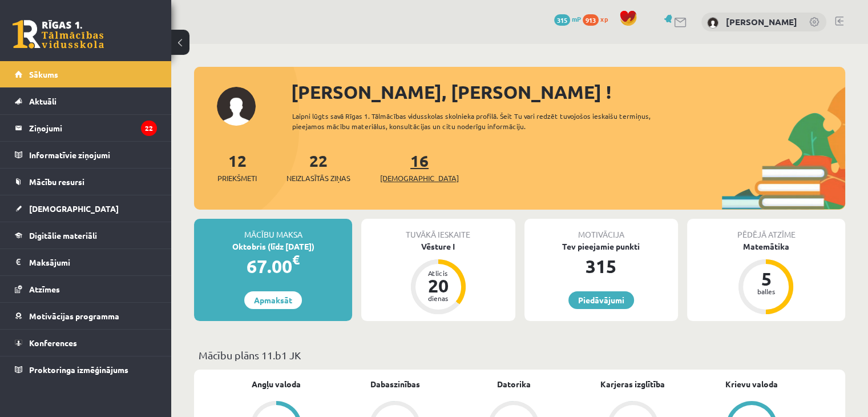  I want to click on a: Digitālie materiāli, so click(86, 236).